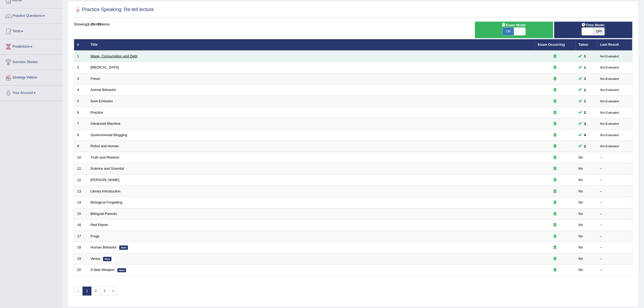 The height and width of the screenshot is (308, 644). What do you see at coordinates (102, 101) in the screenshot?
I see `a: Soot Emission` at bounding box center [102, 101].